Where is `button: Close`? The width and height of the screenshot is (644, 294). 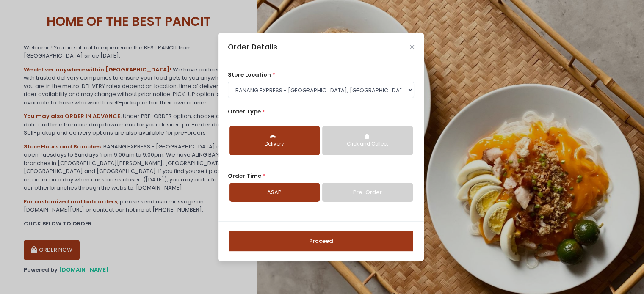 button: Close is located at coordinates (412, 47).